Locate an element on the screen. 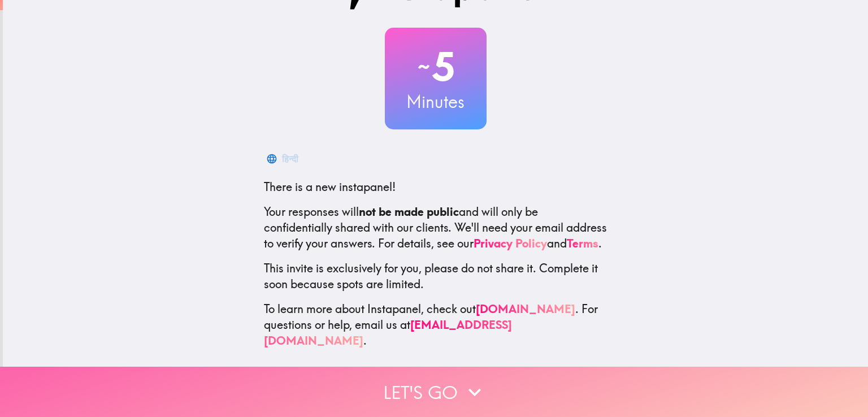  b: not be made public is located at coordinates (409, 212).